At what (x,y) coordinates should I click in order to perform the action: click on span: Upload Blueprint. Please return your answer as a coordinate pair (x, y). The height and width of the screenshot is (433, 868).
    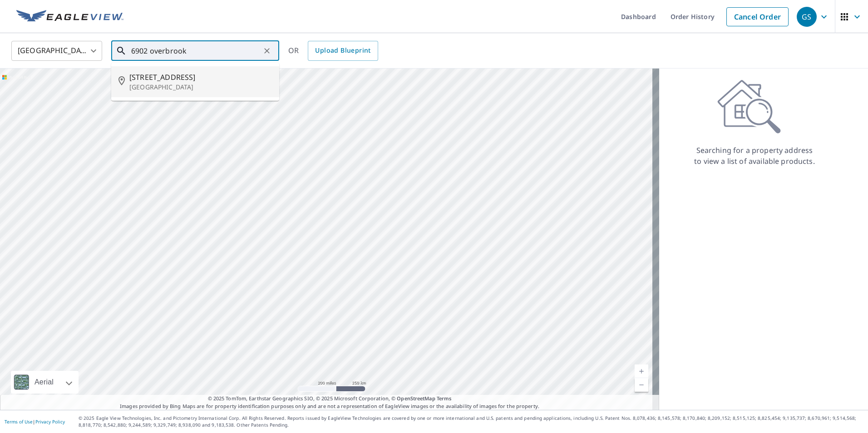
    Looking at the image, I should click on (342, 51).